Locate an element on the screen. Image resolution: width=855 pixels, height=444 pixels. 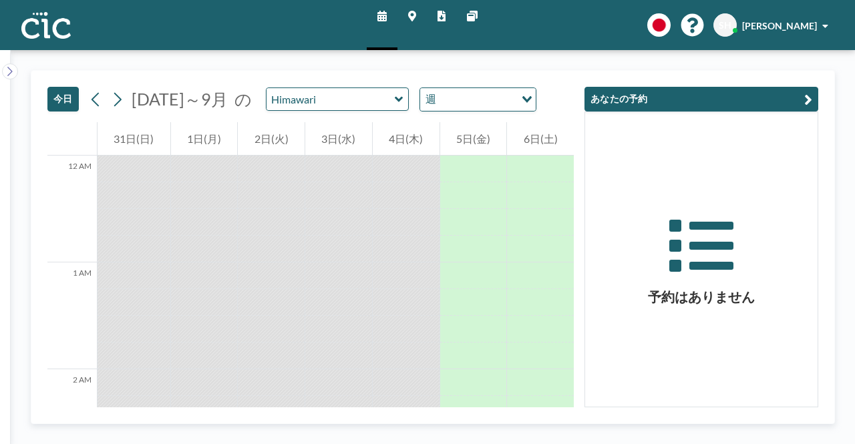
div: オプションを検索 is located at coordinates (478, 100).